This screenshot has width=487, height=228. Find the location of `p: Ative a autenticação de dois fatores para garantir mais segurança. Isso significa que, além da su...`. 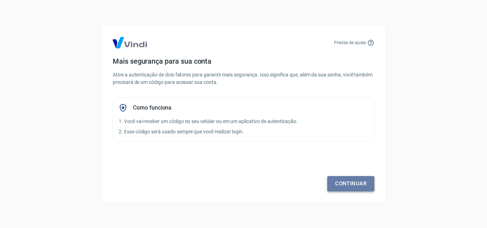

p: Ative a autenticação de dois fatores para garantir mais segurança. Isso significa que, além da su... is located at coordinates (243, 79).